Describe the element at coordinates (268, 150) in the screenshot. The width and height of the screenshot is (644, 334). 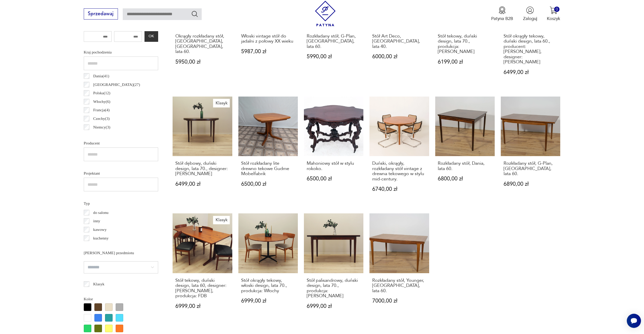
I see `a: Stół rozkładany lite drewno tekowe Gudme MobelfabrikStół rozkładany lite drewno tekowe Gudme Mobe...` at that location.